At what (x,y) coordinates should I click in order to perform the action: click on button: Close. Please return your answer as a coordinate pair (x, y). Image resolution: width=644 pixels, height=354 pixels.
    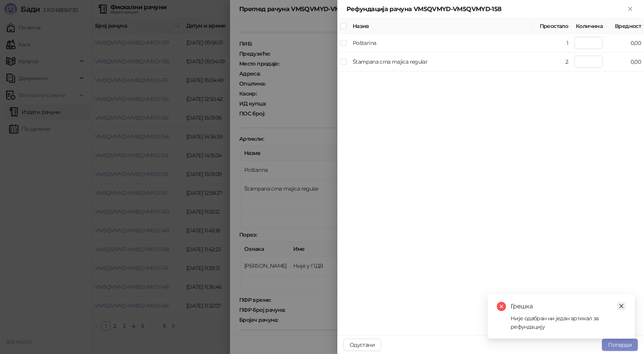
    Looking at the image, I should click on (630, 9).